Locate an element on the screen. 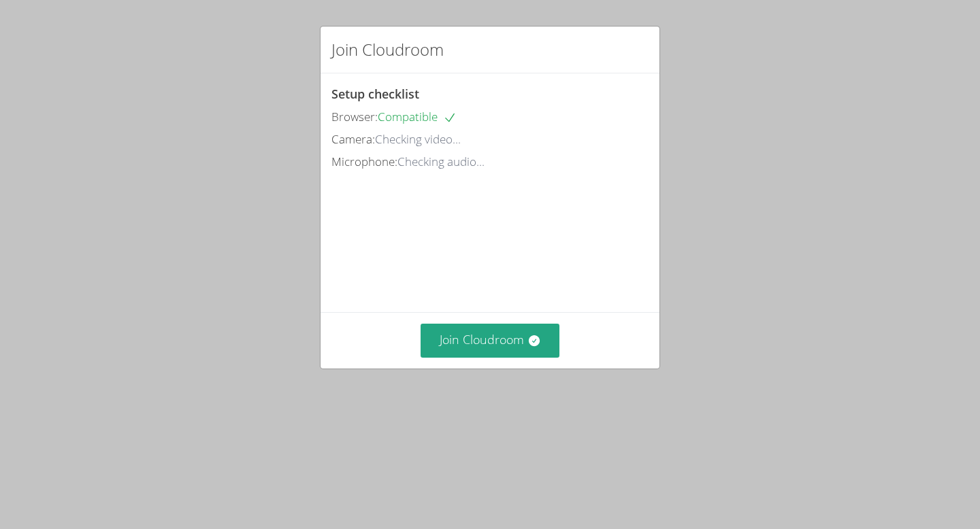  span: Browser: is located at coordinates (355, 116).